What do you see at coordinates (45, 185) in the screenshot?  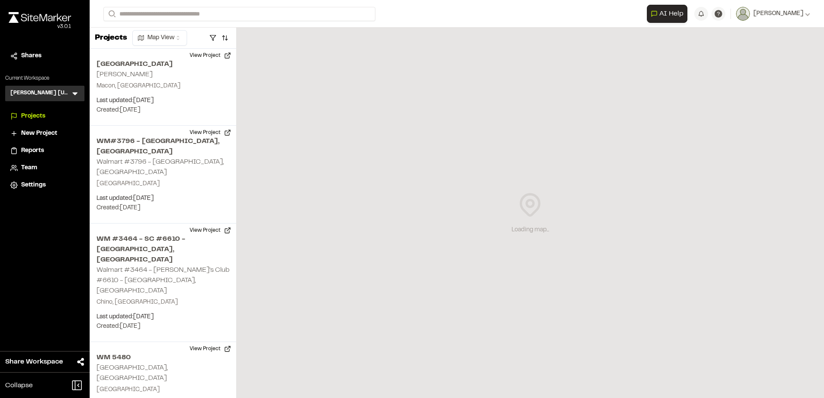 I see `a: Settings` at bounding box center [45, 185].